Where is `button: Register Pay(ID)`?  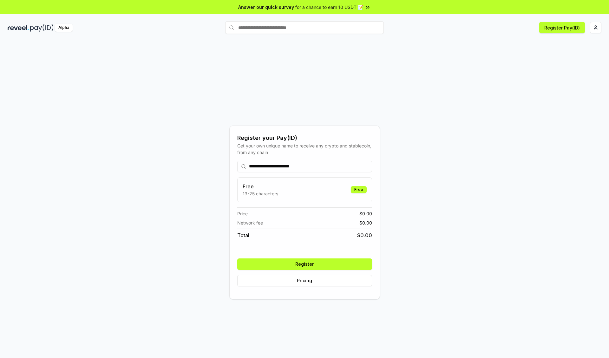
button: Register Pay(ID) is located at coordinates (562, 28).